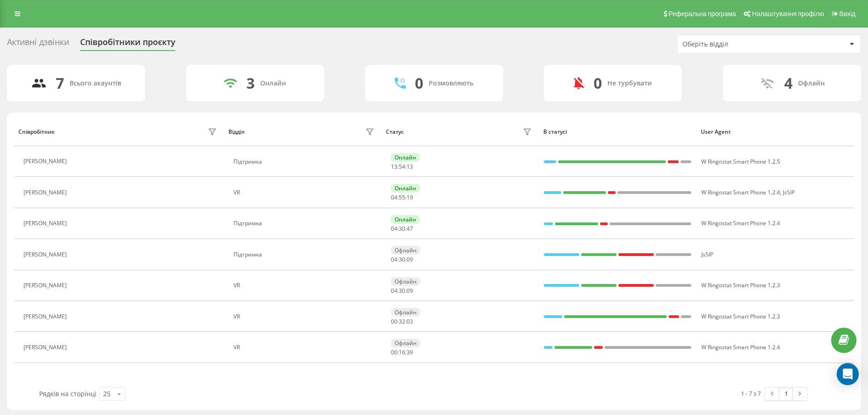 This screenshot has height=415, width=868. What do you see at coordinates (847, 14) in the screenshot?
I see `span: Вихід` at bounding box center [847, 14].